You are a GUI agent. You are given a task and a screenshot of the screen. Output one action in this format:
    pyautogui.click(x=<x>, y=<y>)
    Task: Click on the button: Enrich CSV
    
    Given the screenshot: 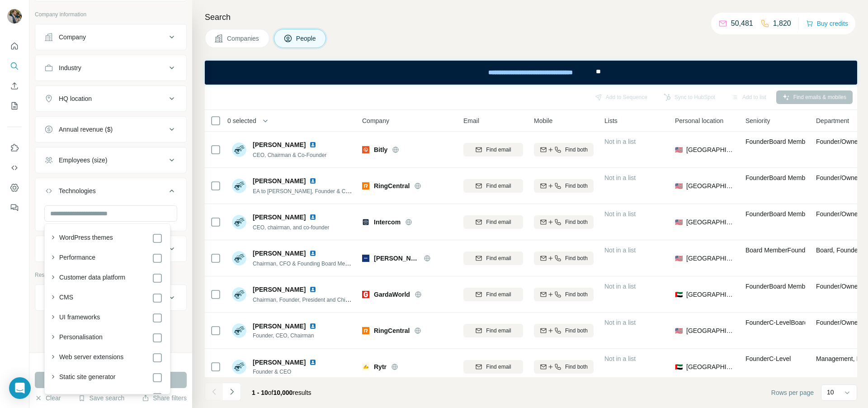 What is the action you would take?
    pyautogui.click(x=14, y=86)
    